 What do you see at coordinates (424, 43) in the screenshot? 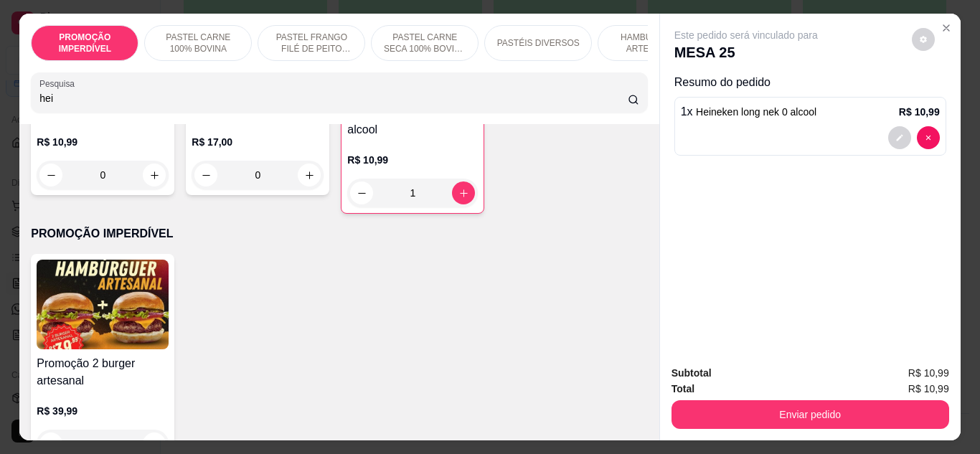
I see `p: PASTEL CARNE SECA 100% BOVINA DESFIADA` at bounding box center [424, 43].